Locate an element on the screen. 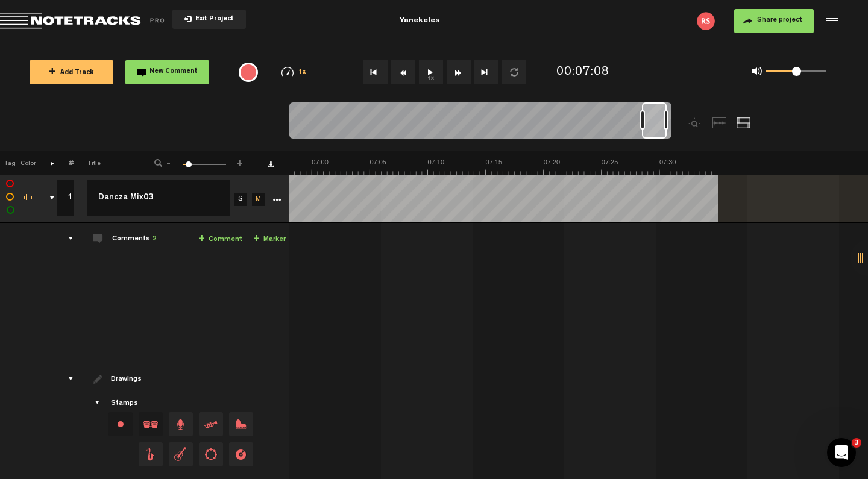 This screenshot has height=479, width=868. div: 1x is located at coordinates (294, 72).